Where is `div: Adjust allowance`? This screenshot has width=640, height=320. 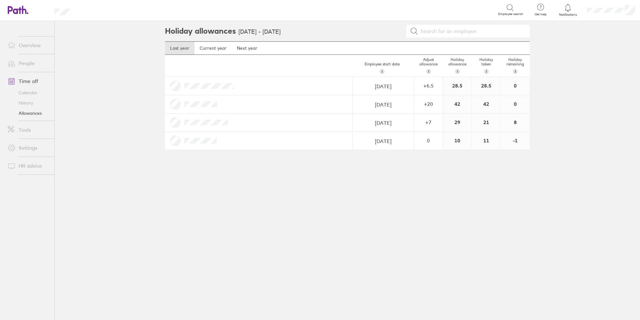 div: Adjust allowance is located at coordinates (428, 66).